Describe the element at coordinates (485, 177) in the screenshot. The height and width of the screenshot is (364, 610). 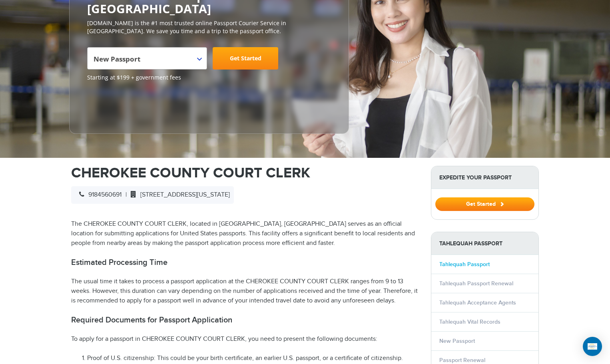
I see `strong: Expedite Your Passport` at that location.